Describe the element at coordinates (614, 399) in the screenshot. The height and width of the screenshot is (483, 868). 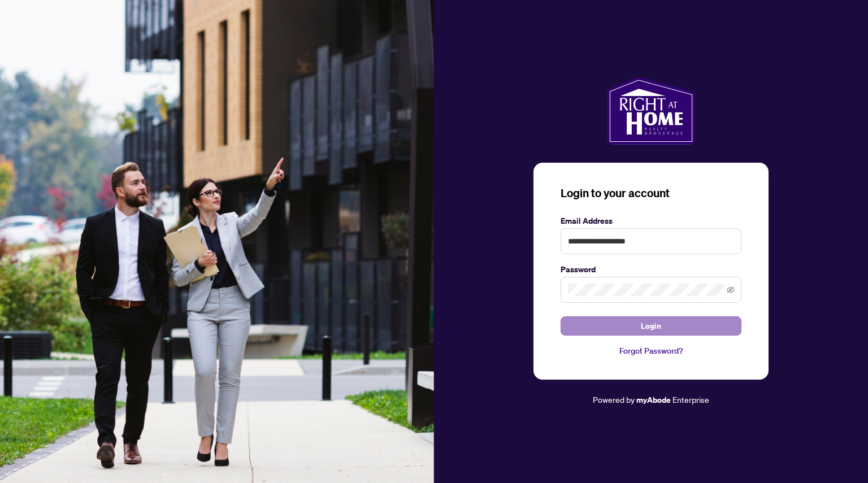
I see `span: Powered by` at that location.